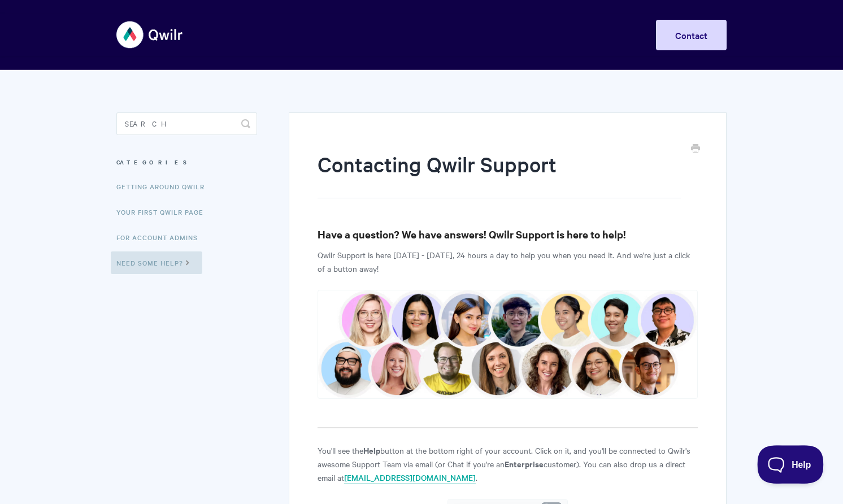  Describe the element at coordinates (472, 234) in the screenshot. I see `strong: Have a question? We have answers! Qwilr Support is here to help!` at that location.